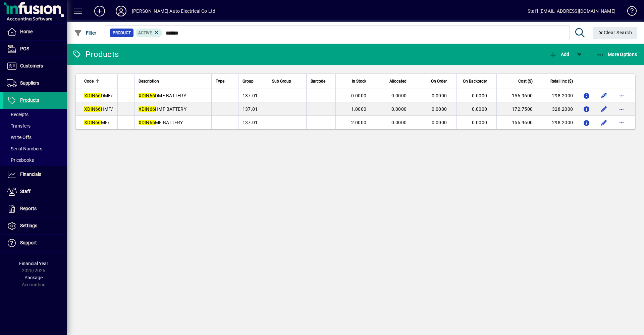 The width and height of the screenshot is (644, 335). I want to click on div: Type, so click(225, 81).